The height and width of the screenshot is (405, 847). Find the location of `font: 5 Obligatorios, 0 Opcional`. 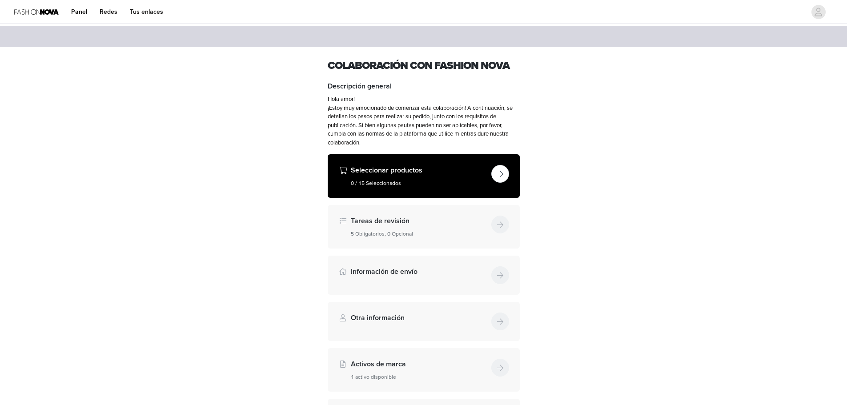

font: 5 Obligatorios, 0 Opcional is located at coordinates (382, 234).